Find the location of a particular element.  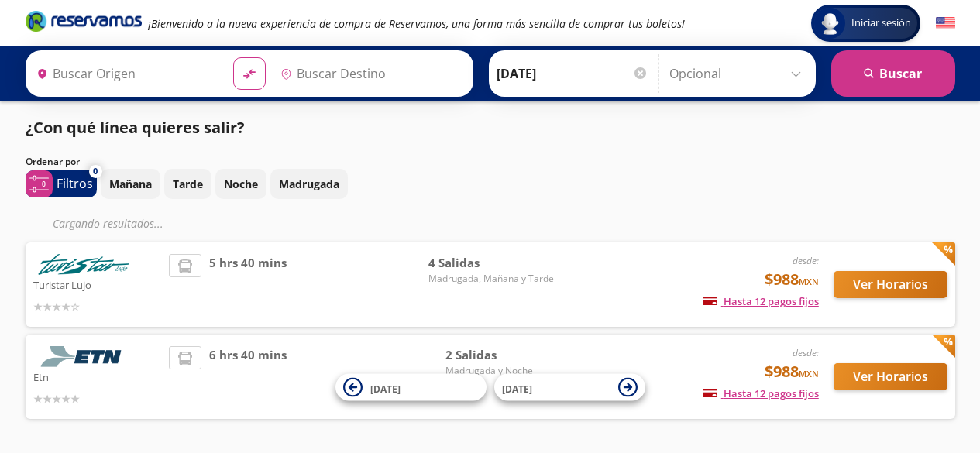

img: Etn is located at coordinates (84, 356).